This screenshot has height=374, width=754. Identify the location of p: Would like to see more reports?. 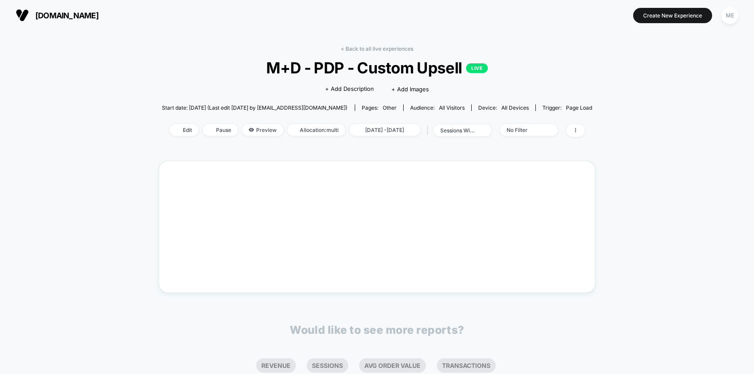
(377, 329).